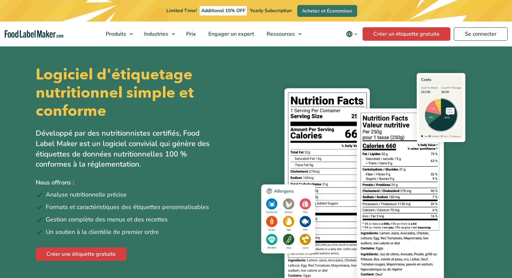 This screenshot has height=278, width=512. What do you see at coordinates (182, 10) in the screenshot?
I see `span: Limited Time!` at bounding box center [182, 10].